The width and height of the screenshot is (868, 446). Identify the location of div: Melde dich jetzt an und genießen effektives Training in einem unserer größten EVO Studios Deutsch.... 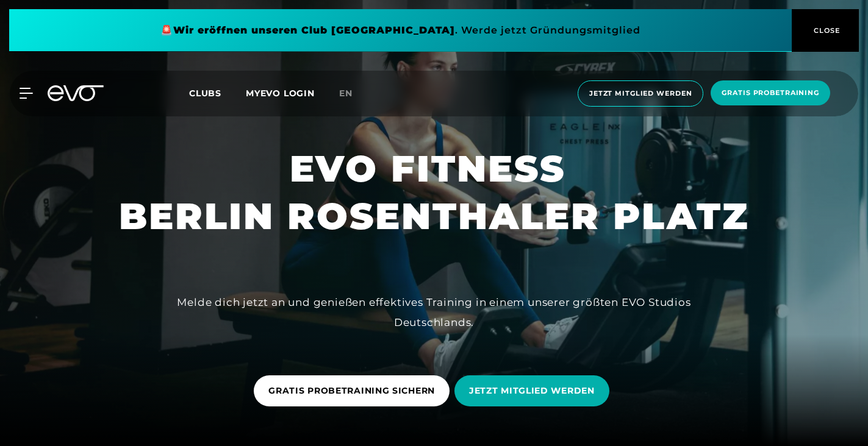
(434, 312).